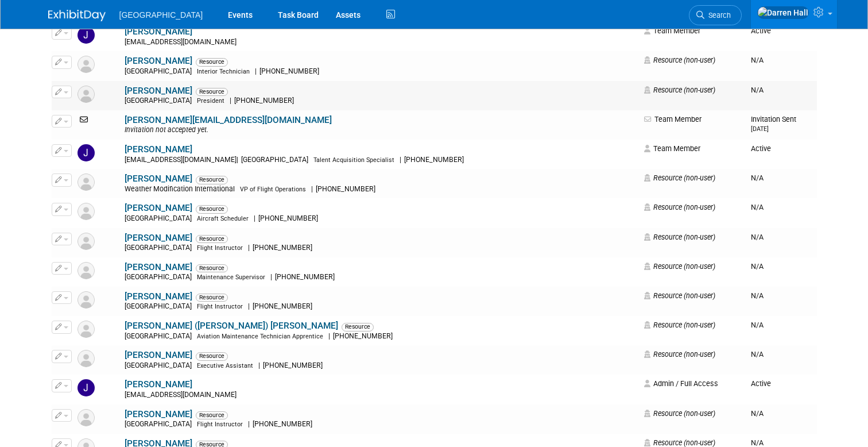 The image size is (868, 447). I want to click on span: Executive Assistant, so click(225, 365).